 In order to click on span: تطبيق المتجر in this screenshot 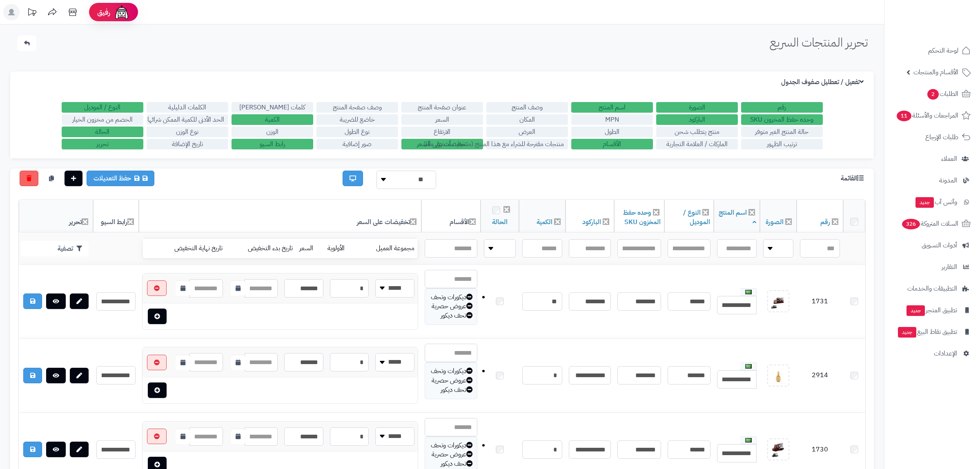, I will do `click(931, 310)`.